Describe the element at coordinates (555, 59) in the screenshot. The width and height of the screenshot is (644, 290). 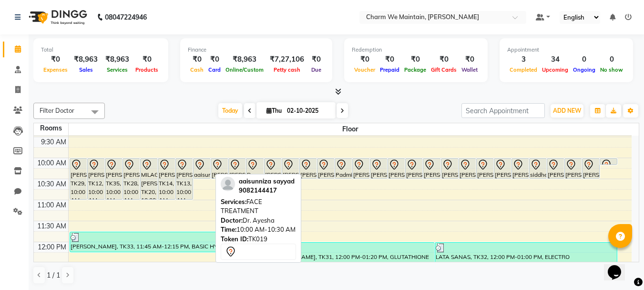
I see `div: 34` at that location.